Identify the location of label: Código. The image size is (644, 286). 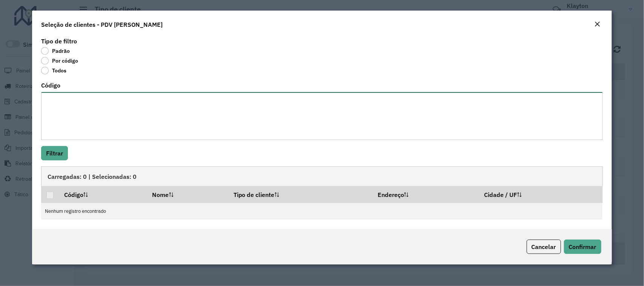
(50, 85).